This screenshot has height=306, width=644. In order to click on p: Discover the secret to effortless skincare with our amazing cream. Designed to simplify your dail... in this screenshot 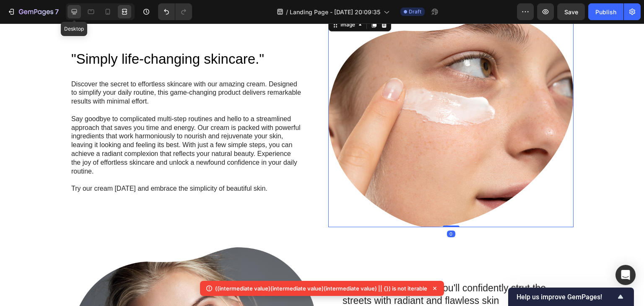, I will do `click(186, 69)`.